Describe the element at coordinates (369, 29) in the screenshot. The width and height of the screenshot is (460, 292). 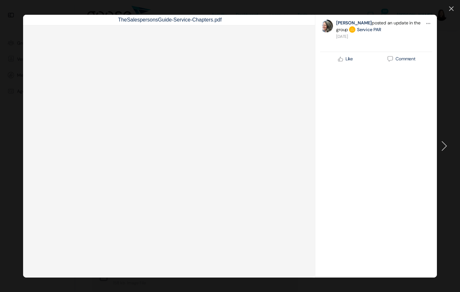
I see `a: Service PAR` at that location.